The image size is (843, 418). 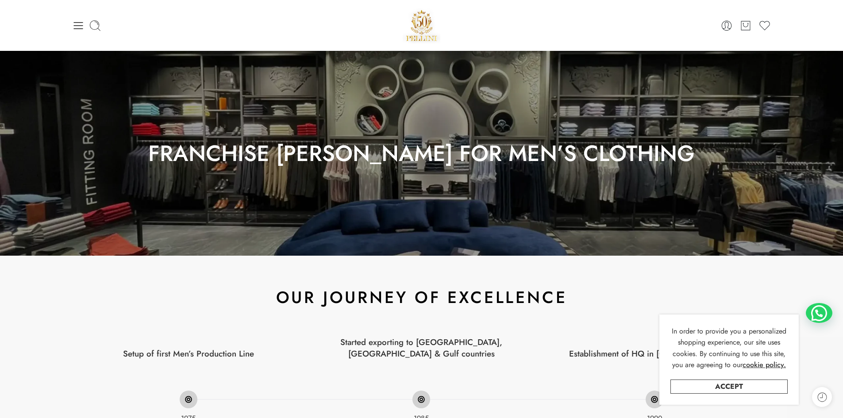 I want to click on a: Pellini -, so click(x=421, y=25).